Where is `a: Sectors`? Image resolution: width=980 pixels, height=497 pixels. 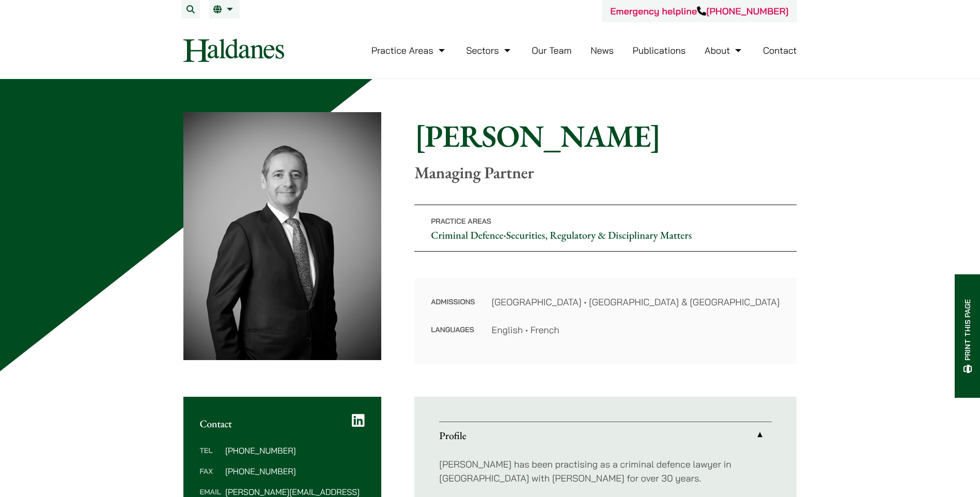
a: Sectors is located at coordinates (490, 50).